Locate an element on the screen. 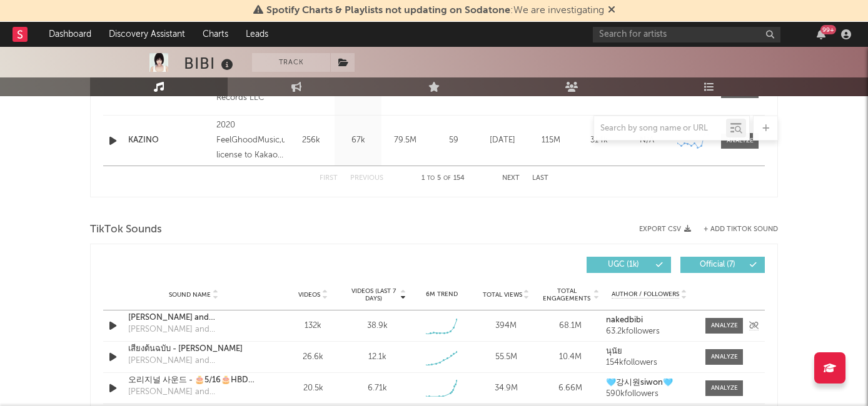 The image size is (868, 406). button: UGC(1k) is located at coordinates (629, 265).